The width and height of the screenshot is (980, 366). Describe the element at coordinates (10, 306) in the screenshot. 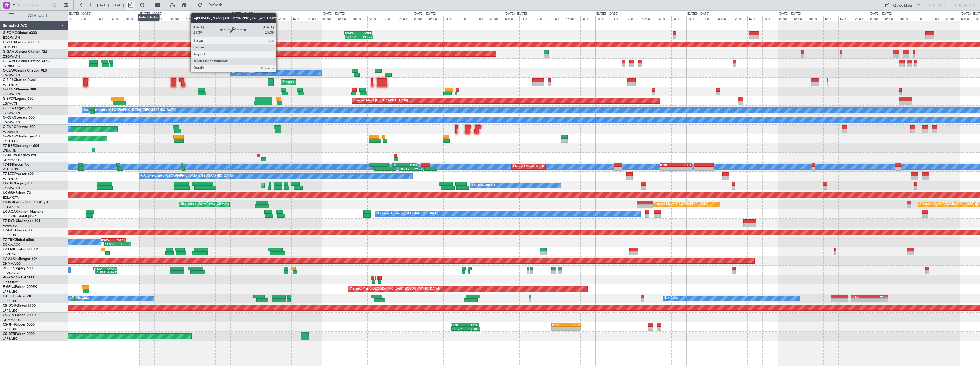

I see `span: CS-DOU` at that location.